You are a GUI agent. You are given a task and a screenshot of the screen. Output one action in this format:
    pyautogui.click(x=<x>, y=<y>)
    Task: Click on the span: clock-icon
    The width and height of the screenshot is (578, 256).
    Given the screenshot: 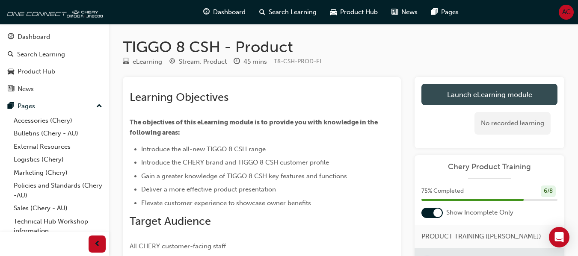 What is the action you would take?
    pyautogui.click(x=237, y=62)
    